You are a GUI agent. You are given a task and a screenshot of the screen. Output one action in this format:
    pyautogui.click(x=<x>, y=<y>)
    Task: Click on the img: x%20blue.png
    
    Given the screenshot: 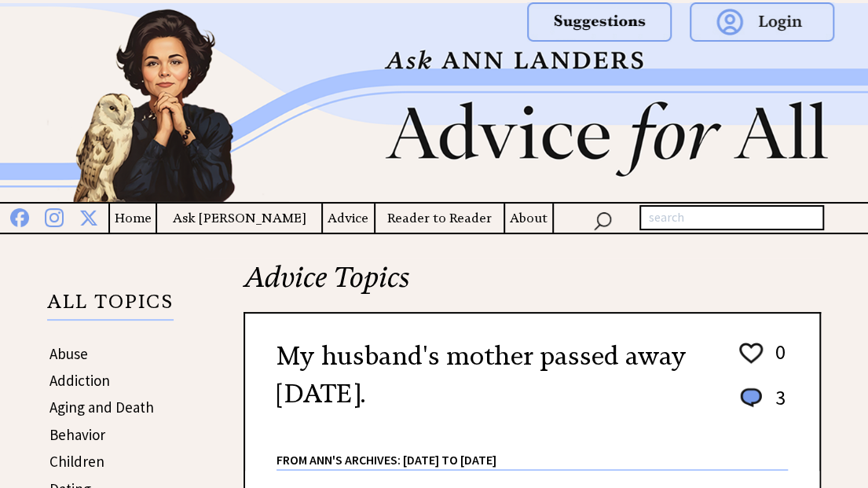 What is the action you would take?
    pyautogui.click(x=89, y=216)
    